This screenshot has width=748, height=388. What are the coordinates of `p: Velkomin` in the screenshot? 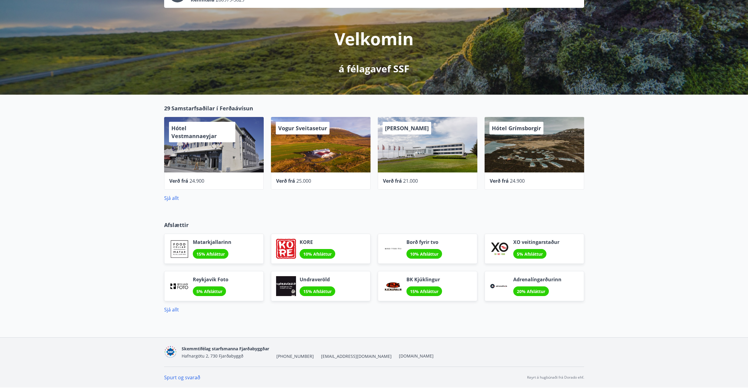 It's located at (374, 39).